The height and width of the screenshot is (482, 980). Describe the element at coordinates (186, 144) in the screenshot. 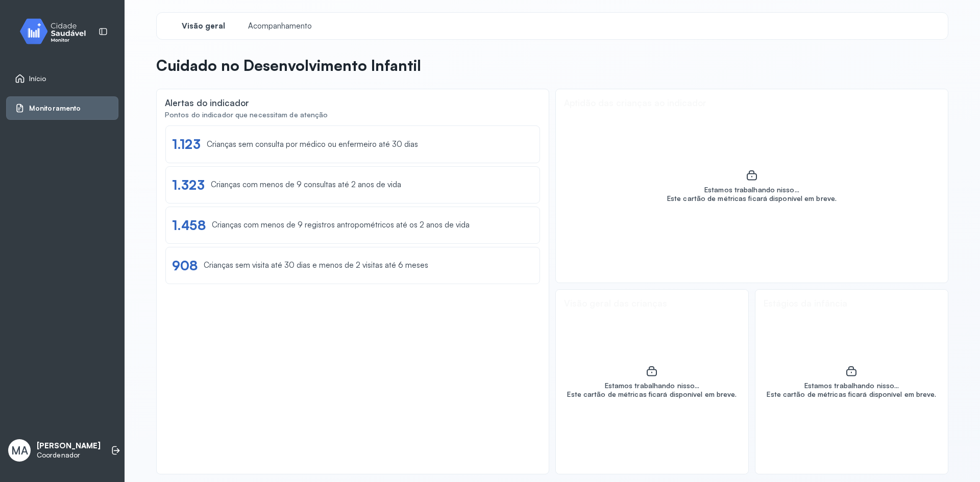

I see `div: 1.123` at that location.